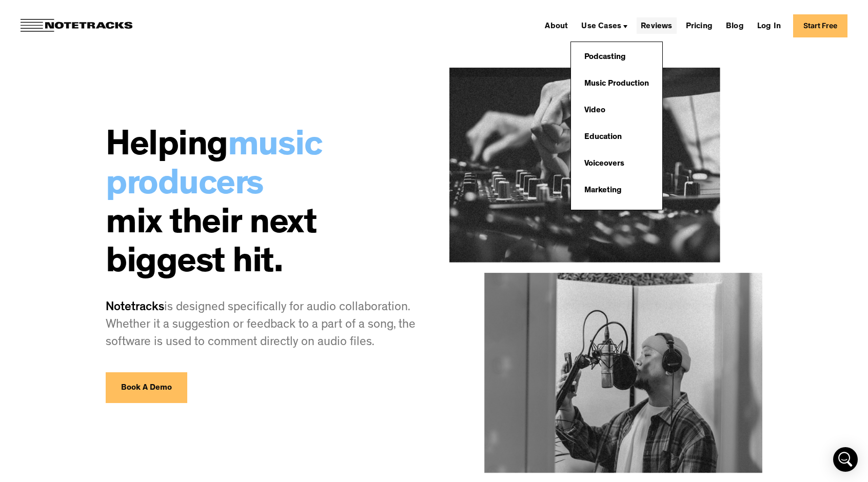  I want to click on a: Podcasting, so click(605, 57).